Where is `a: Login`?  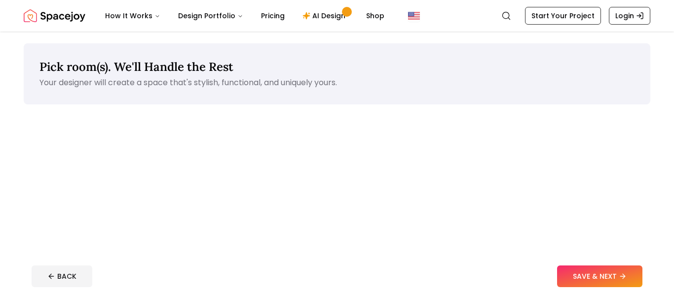 a: Login is located at coordinates (629, 16).